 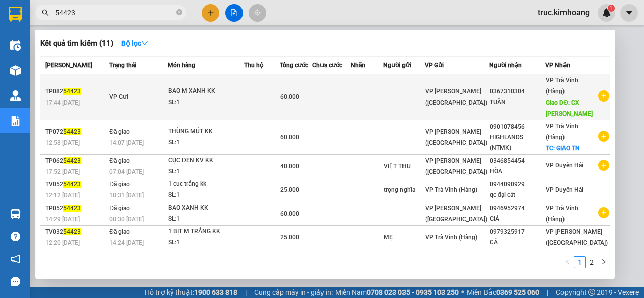 What do you see at coordinates (327, 66) in the screenshot?
I see `span: Chưa cước` at bounding box center [327, 66].